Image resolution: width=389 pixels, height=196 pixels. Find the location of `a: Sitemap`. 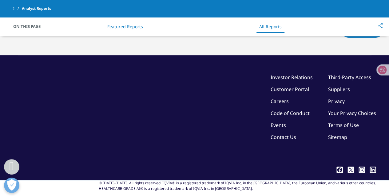

a: Sitemap is located at coordinates (338, 137).